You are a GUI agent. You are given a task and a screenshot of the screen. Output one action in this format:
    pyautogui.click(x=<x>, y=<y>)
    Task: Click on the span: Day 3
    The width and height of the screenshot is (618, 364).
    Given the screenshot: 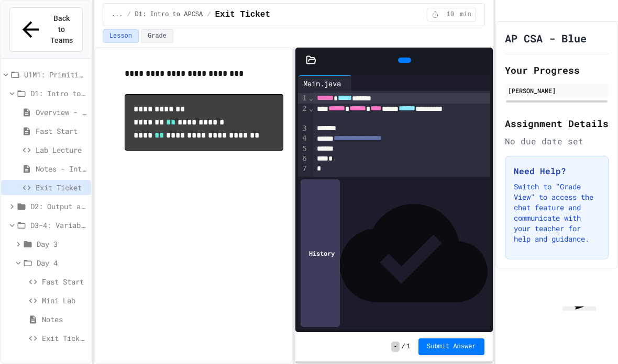 What is the action you would take?
    pyautogui.click(x=62, y=244)
    